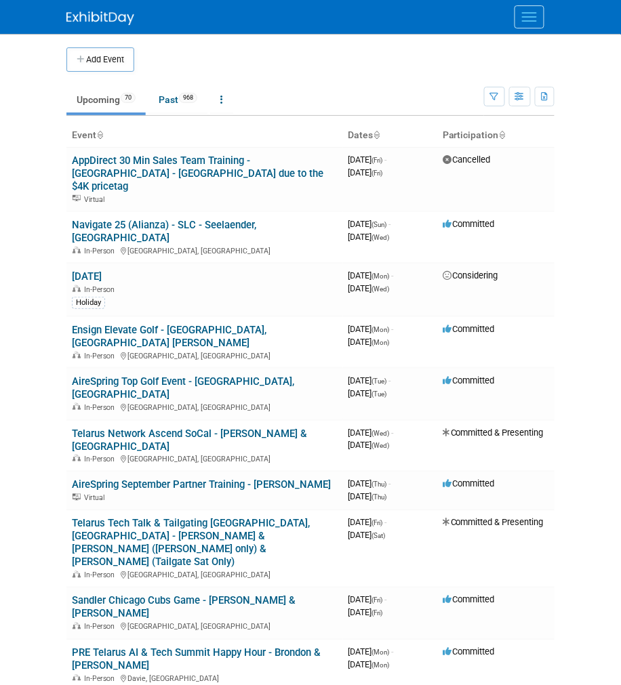  Describe the element at coordinates (466, 159) in the screenshot. I see `span: Cancelled` at that location.